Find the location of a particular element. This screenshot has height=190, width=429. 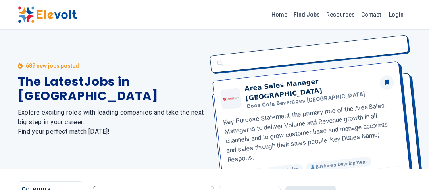

a: Find Jobs is located at coordinates (307, 15).